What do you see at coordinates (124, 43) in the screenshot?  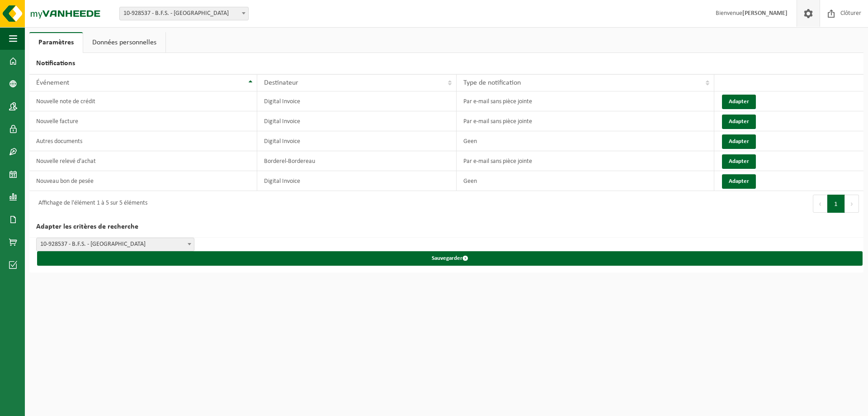 I see `a: Données personnelles` at bounding box center [124, 43].